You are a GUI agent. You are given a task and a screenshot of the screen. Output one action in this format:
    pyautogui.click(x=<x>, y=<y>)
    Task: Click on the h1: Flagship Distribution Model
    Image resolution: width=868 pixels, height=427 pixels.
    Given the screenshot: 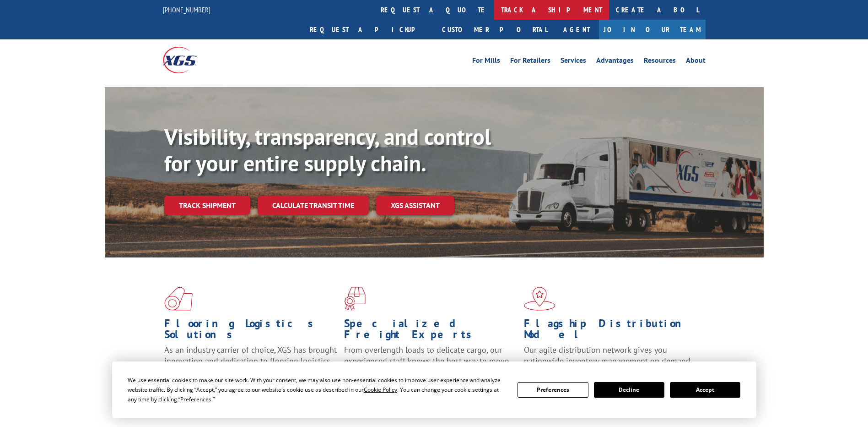 What is the action you would take?
    pyautogui.click(x=610, y=331)
    